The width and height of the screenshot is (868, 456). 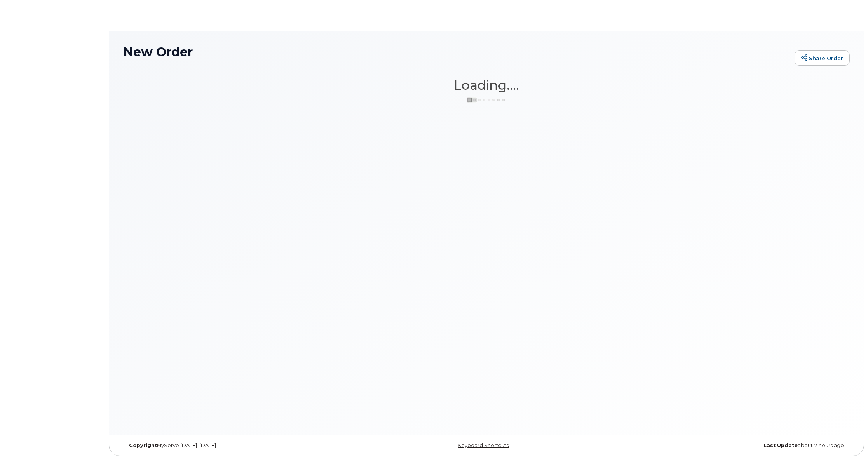 I want to click on a: Keyboard Shortcuts, so click(x=483, y=445).